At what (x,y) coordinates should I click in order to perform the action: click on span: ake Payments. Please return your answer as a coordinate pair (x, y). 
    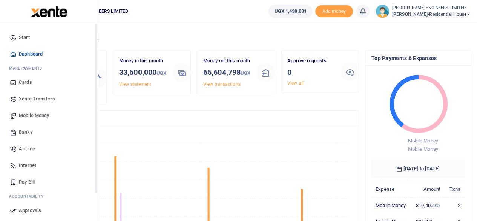
    Looking at the image, I should click on (28, 68).